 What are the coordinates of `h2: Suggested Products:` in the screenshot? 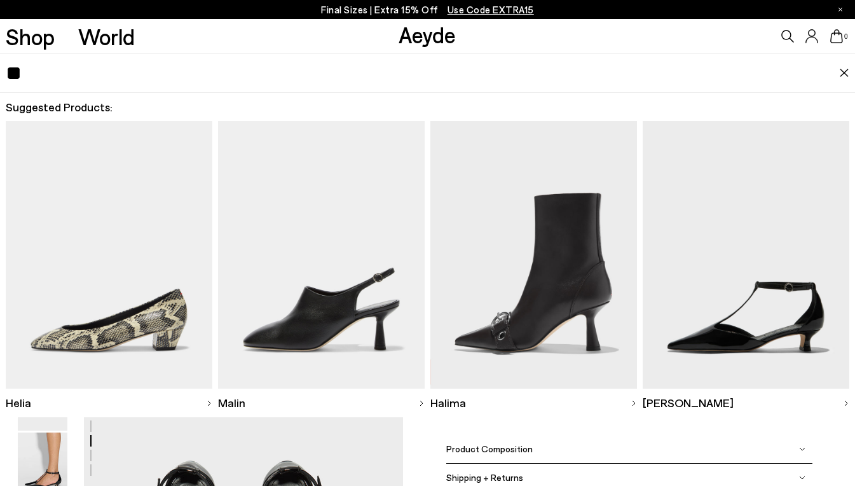 It's located at (427, 107).